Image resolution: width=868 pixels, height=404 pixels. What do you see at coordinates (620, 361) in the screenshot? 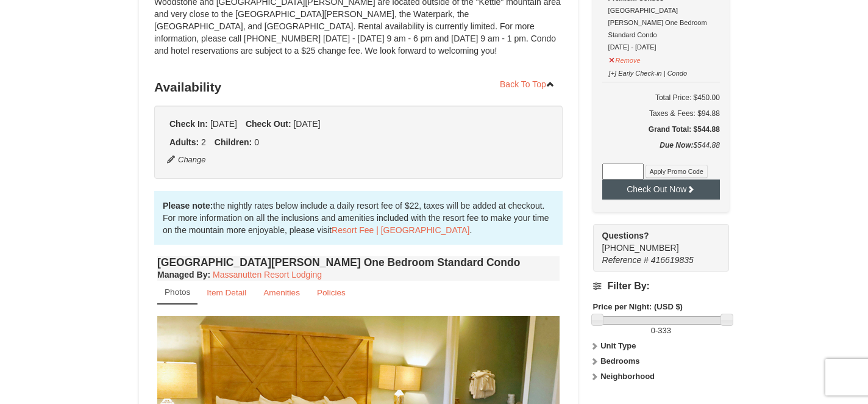
I see `strong: Bedrooms` at bounding box center [620, 361].